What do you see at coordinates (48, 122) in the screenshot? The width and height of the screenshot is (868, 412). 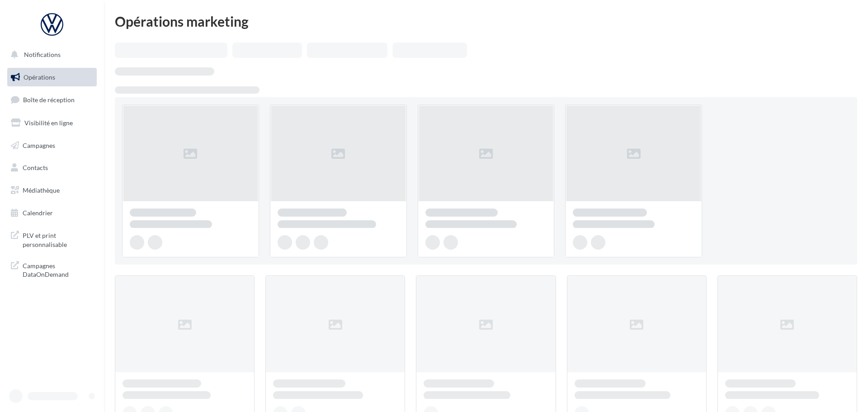 I see `span: Visibilité en ligne` at bounding box center [48, 122].